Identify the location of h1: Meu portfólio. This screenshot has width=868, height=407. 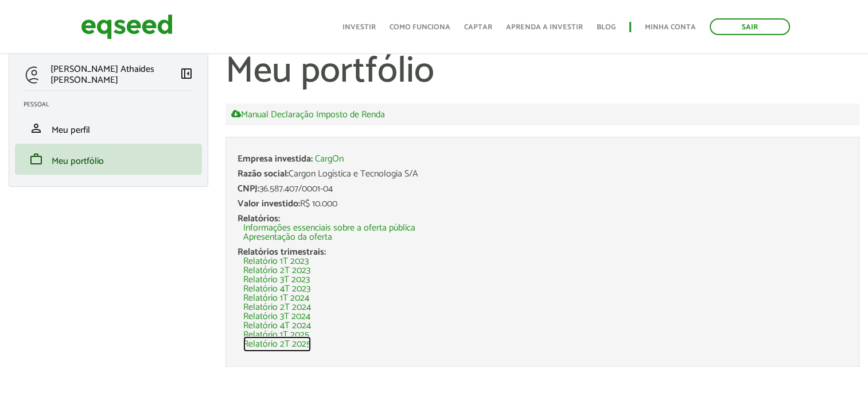
(542, 72).